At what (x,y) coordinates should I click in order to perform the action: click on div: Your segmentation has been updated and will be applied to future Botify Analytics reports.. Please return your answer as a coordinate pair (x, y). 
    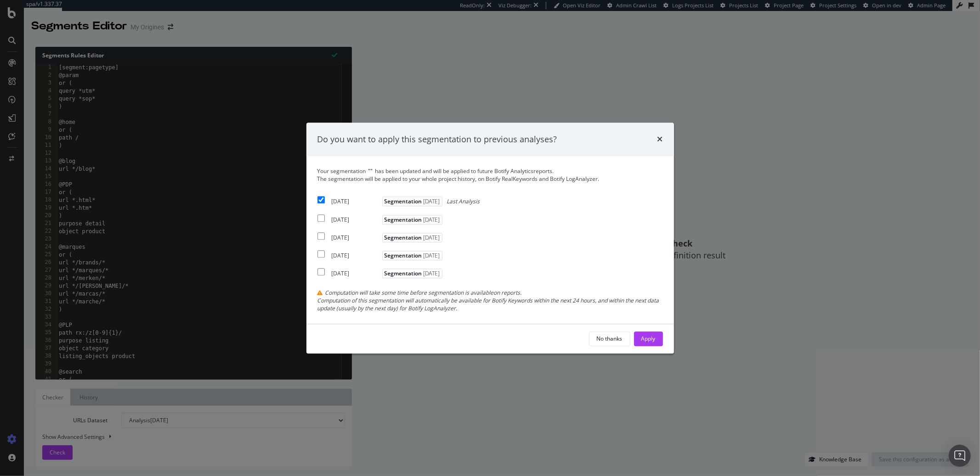
    Looking at the image, I should click on (491, 175).